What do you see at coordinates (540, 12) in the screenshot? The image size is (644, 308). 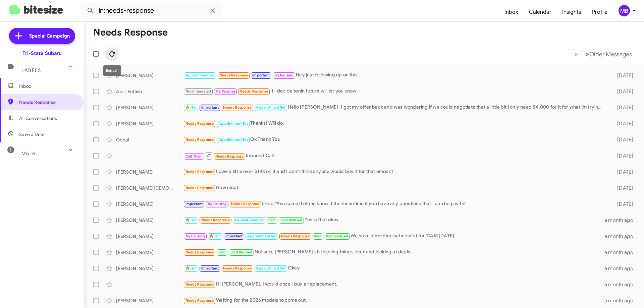 I see `a: Calendar` at bounding box center [540, 12].